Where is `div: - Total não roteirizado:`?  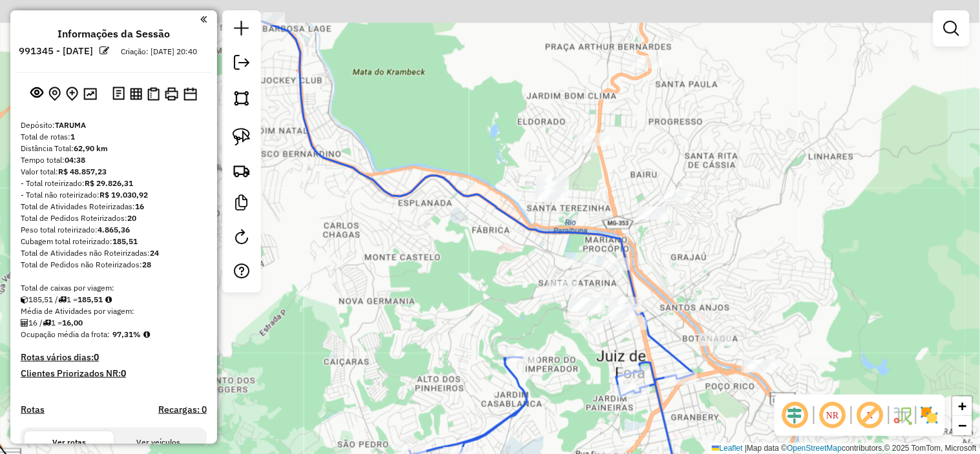 div: - Total não roteirizado: is located at coordinates (114, 195).